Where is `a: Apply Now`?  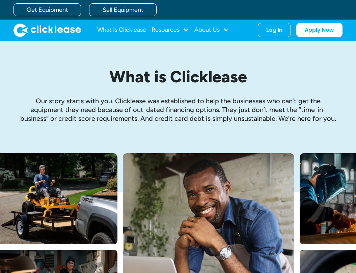
a: Apply Now is located at coordinates (319, 30).